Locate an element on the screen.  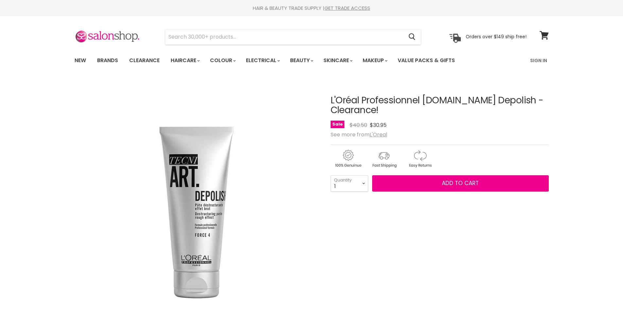
a: L'Oreal is located at coordinates (378, 134).